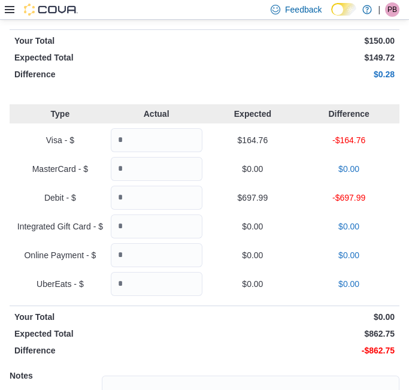  Describe the element at coordinates (60, 140) in the screenshot. I see `p: Visa - $` at that location.